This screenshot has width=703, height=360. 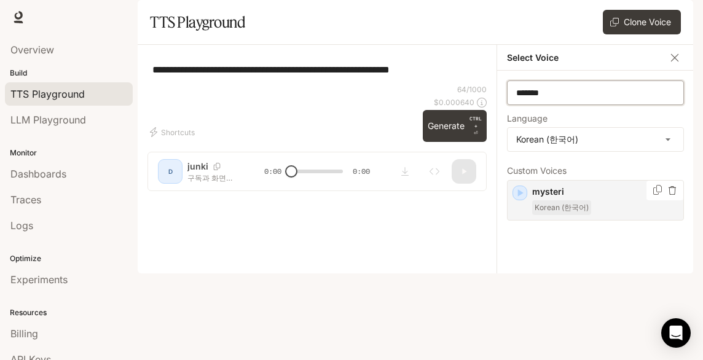 I want to click on p: mysteri, so click(x=606, y=192).